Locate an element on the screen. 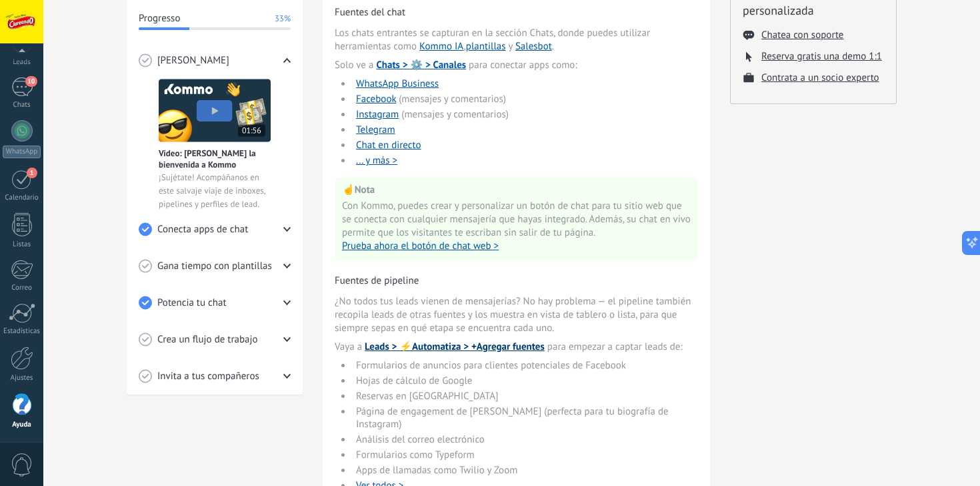  span: Solo ve a para conectar apps como: is located at coordinates (516, 65).